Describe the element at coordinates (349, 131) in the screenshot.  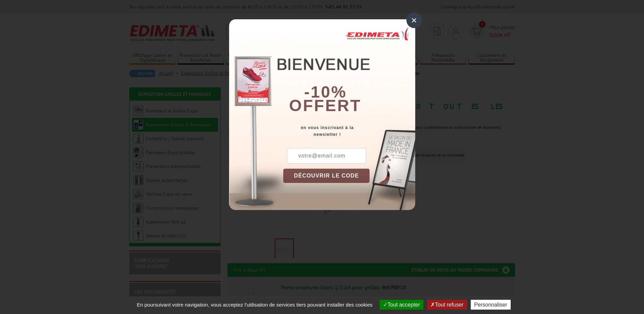
I see `div: en vous inscrivant à la newsletter !` at that location.